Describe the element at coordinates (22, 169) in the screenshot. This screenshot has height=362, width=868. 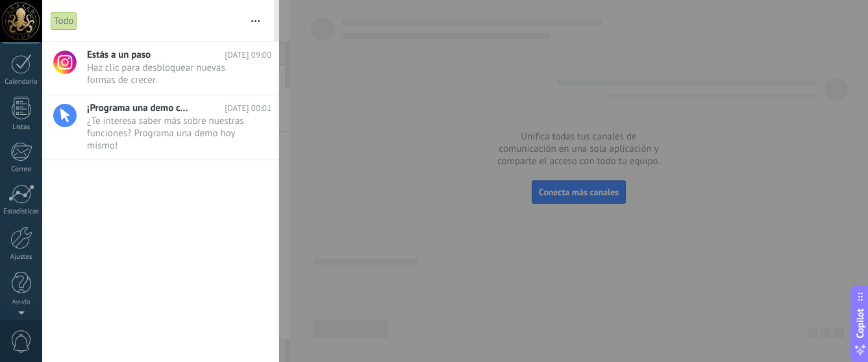
I see `div: Correo` at that location.